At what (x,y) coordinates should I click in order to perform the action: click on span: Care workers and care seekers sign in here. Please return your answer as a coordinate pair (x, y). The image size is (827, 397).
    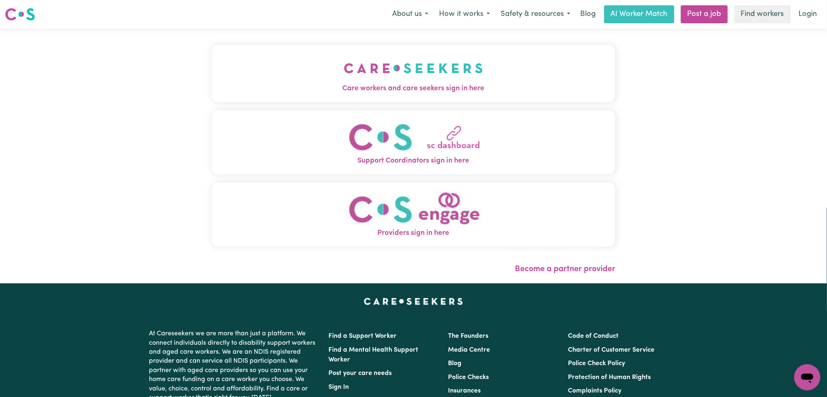
    Looking at the image, I should click on (414, 89).